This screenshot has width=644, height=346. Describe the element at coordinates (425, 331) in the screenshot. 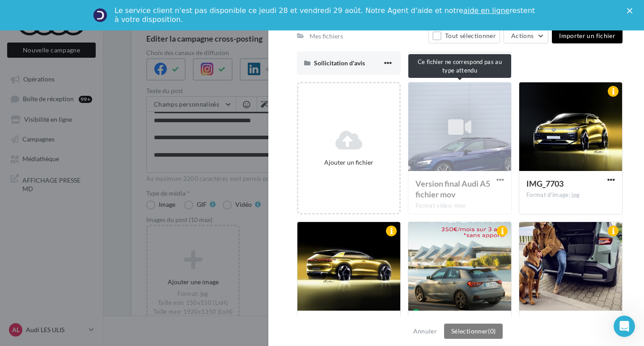

I see `button: Annuler` at that location.